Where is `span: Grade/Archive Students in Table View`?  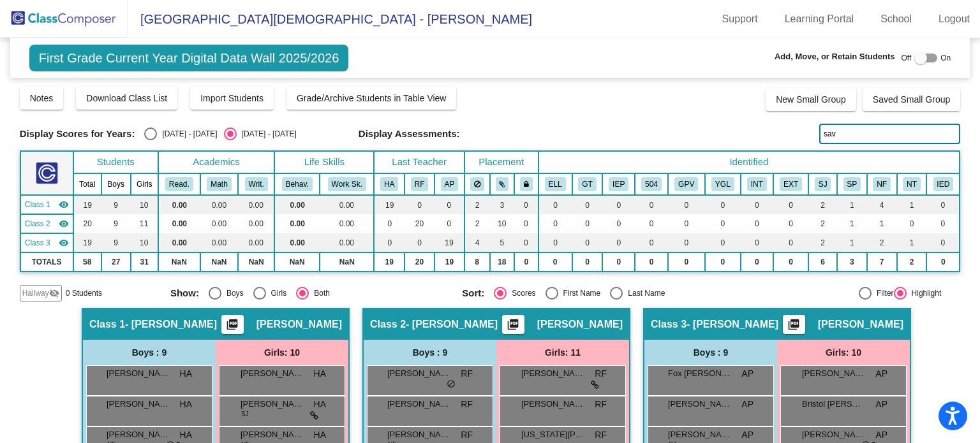 span: Grade/Archive Students in Table View is located at coordinates (372, 98).